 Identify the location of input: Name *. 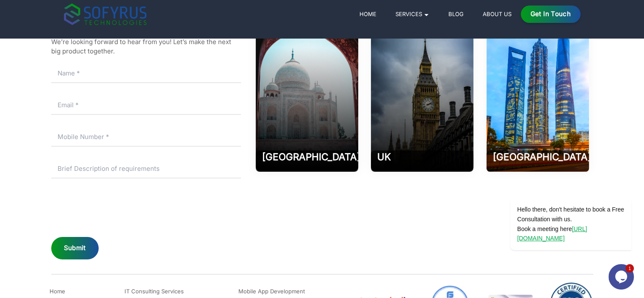
(146, 73).